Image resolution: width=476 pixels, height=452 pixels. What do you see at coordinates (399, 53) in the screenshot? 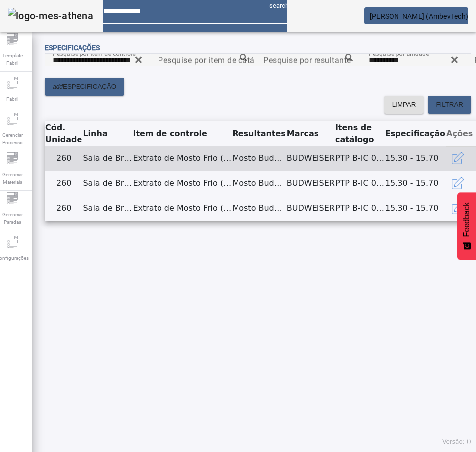
I see `mat-label: Pesquise por unidade` at bounding box center [399, 53].